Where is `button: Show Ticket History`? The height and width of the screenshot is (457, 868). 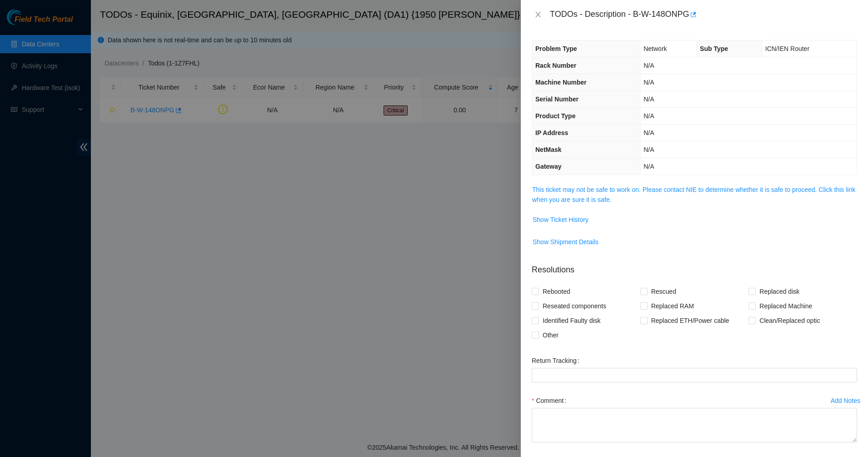
button: Show Ticket History is located at coordinates (561, 220).